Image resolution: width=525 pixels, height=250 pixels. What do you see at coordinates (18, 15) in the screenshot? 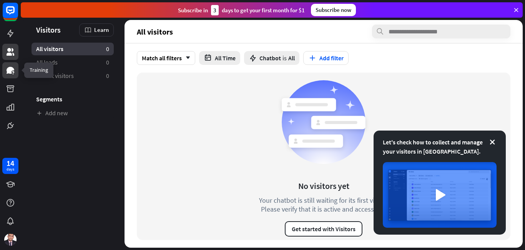
I see `button: Open LiveChat chat widget` at bounding box center [18, 15].